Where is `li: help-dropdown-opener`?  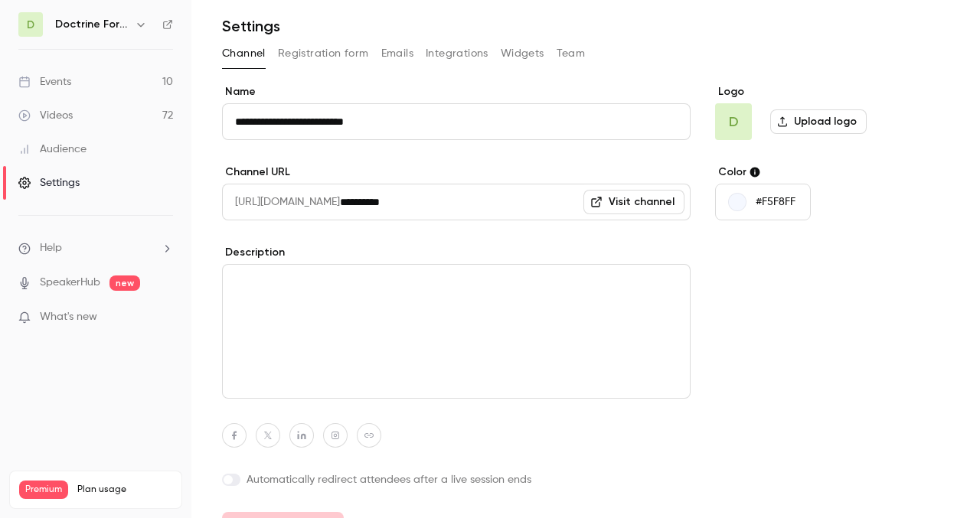 li: help-dropdown-opener is located at coordinates (96, 248).